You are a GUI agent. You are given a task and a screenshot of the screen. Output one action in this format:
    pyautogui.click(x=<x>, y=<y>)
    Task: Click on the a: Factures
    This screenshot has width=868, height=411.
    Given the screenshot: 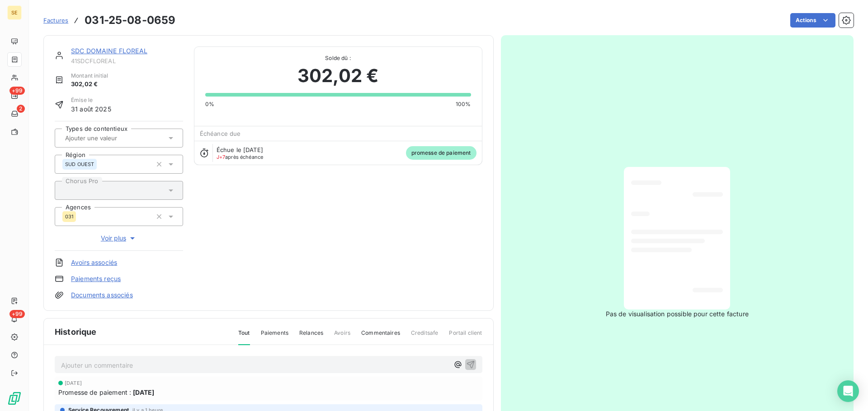 What is the action you would take?
    pyautogui.click(x=56, y=21)
    